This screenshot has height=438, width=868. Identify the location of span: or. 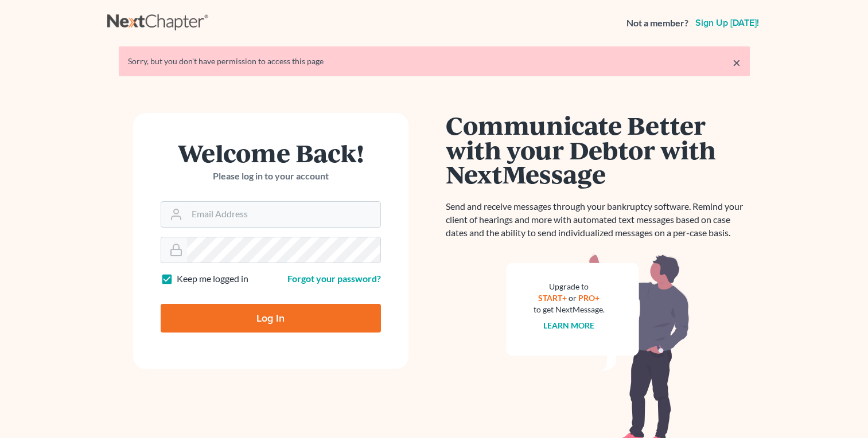
(573, 298).